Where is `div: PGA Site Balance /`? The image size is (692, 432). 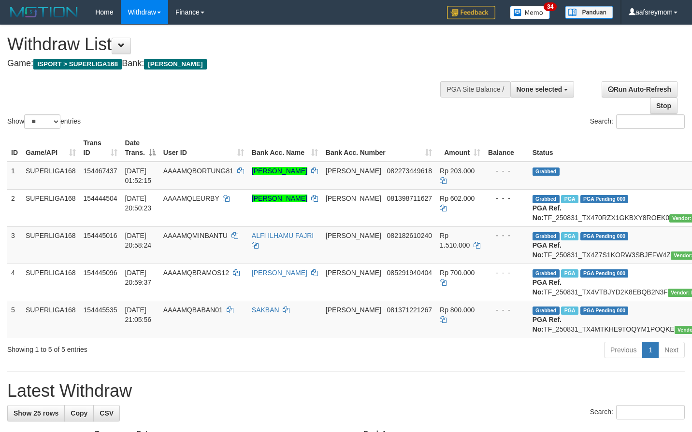 div: PGA Site Balance / is located at coordinates (475, 89).